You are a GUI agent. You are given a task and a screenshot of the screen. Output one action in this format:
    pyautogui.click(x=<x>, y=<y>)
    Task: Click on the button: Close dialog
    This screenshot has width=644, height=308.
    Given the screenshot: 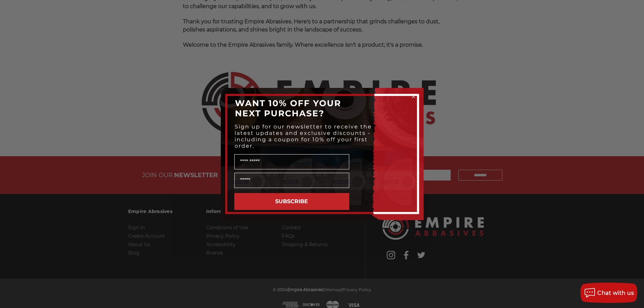 What is the action you would take?
    pyautogui.click(x=414, y=97)
    